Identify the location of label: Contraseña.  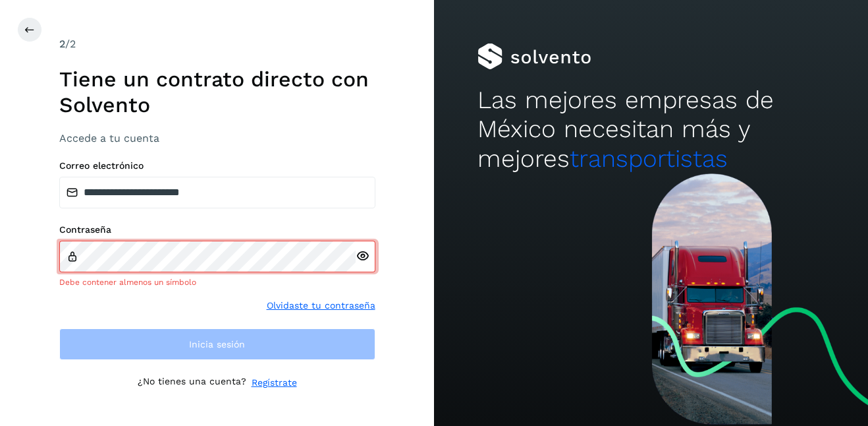
(217, 229).